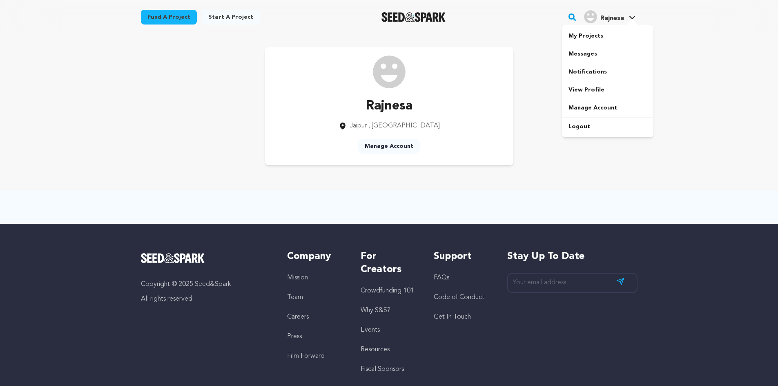  I want to click on a: Press, so click(295, 337).